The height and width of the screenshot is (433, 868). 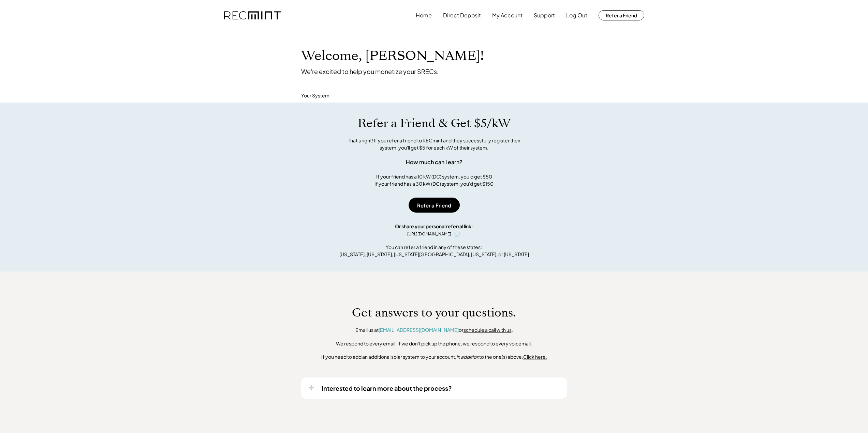 I want to click on h1: Refer a Friend & Get $5/kW, so click(x=434, y=123).